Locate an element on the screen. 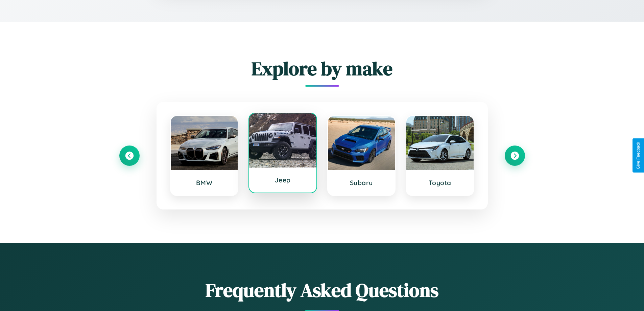 Image resolution: width=644 pixels, height=311 pixels. h3: BMW is located at coordinates (204, 183).